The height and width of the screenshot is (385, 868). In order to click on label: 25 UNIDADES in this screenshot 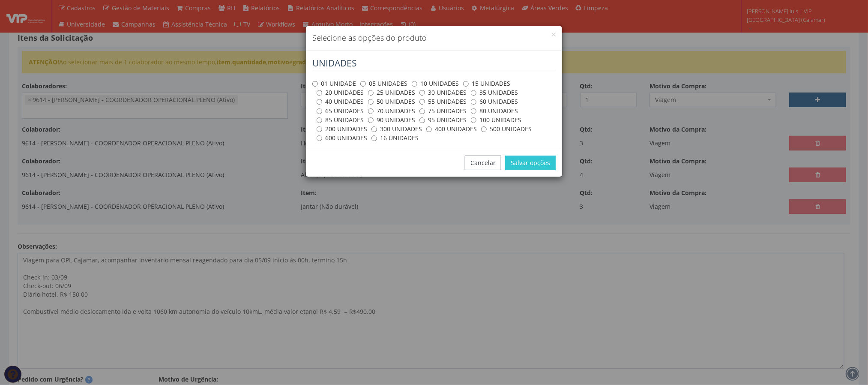, I will do `click(392, 92)`.